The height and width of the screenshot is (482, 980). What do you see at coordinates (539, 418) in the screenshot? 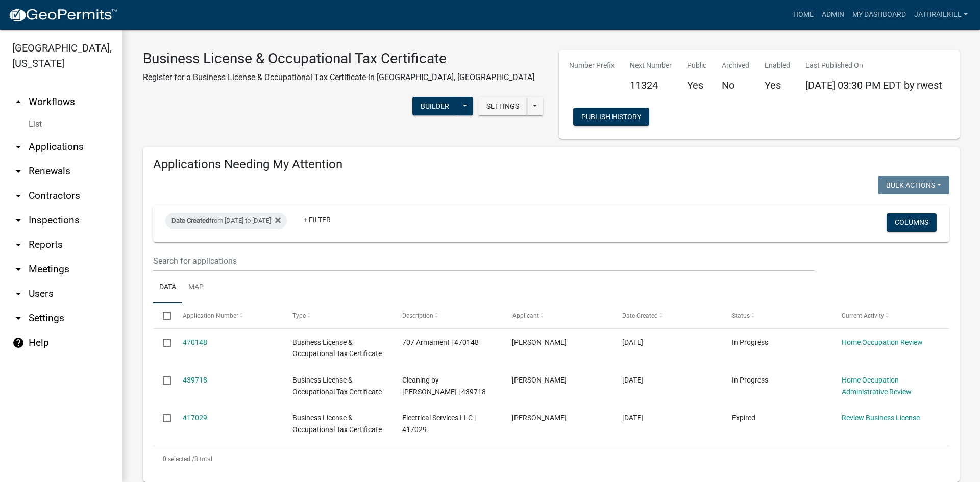
I see `span: Bryant` at bounding box center [539, 418].